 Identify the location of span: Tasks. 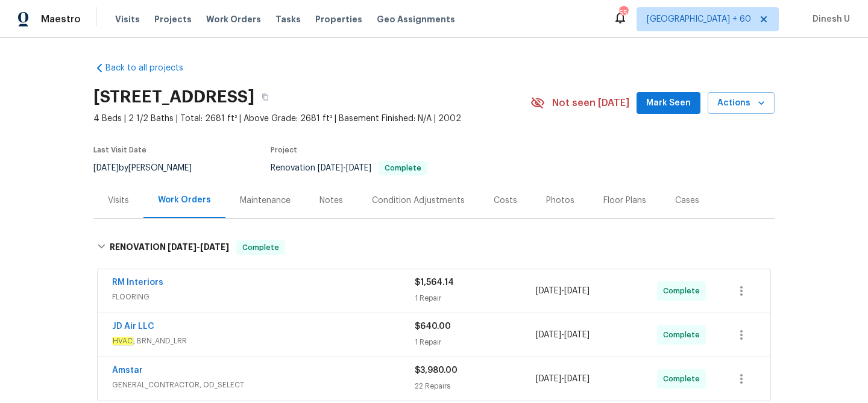
(288, 19).